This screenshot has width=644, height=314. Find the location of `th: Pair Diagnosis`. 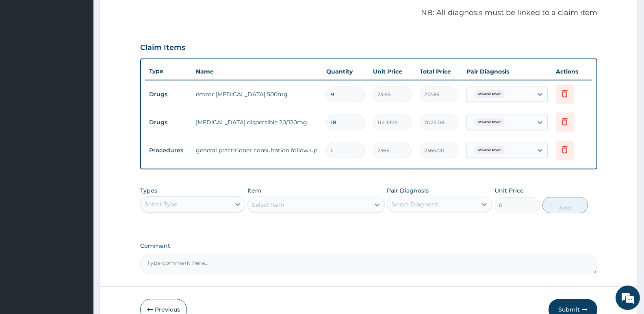

th: Pair Diagnosis is located at coordinates (507, 72).